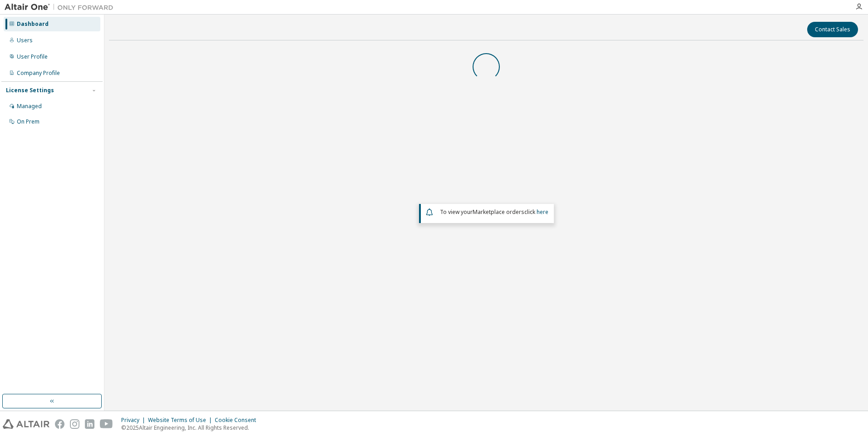 The image size is (868, 437). I want to click on div: Users, so click(25, 40).